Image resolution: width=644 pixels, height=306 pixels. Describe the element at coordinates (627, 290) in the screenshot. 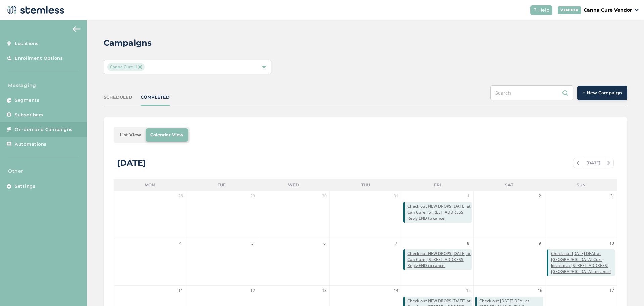

I see `div: Chat Widget` at that location.